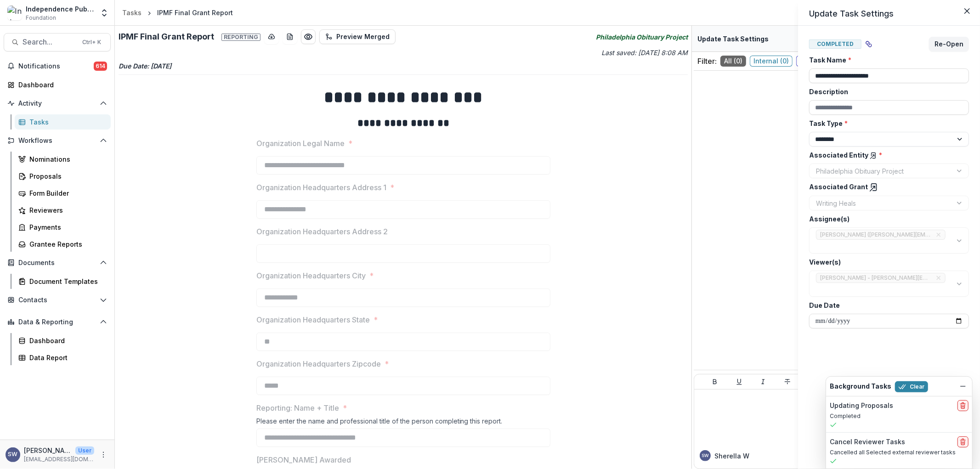  I want to click on label: Viewer(s), so click(886, 262).